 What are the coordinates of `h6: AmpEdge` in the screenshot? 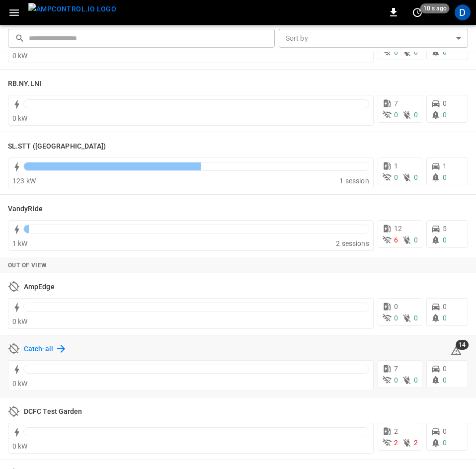 It's located at (39, 287).